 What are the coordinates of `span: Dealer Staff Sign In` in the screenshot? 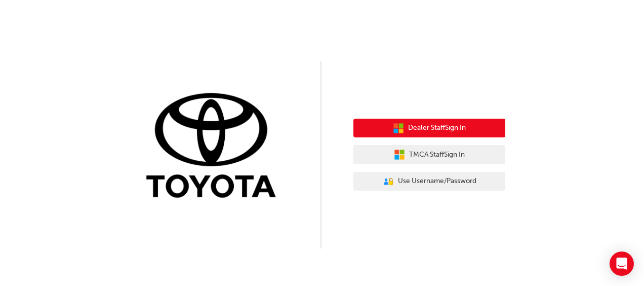 It's located at (437, 128).